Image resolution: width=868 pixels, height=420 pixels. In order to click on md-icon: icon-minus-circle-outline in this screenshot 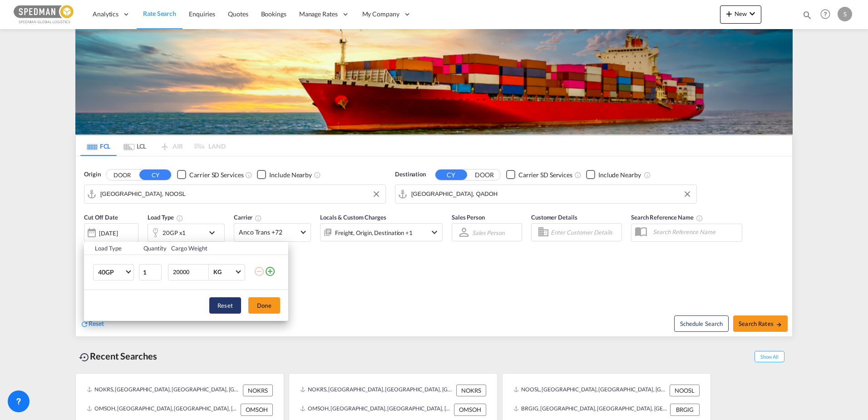, I will do `click(259, 272)`.